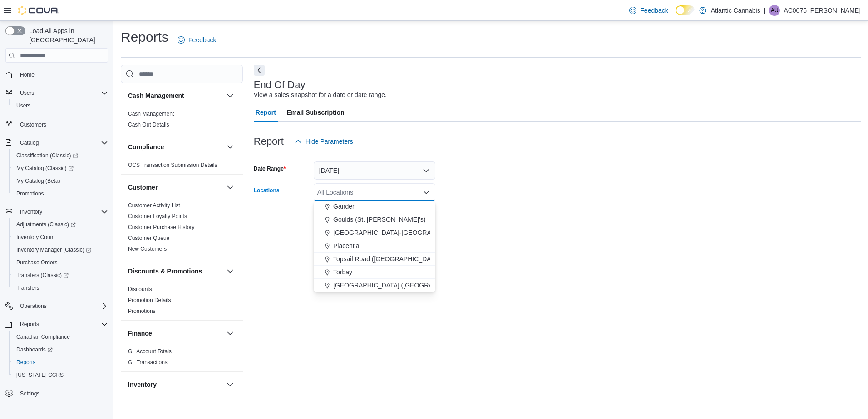  What do you see at coordinates (676, 15) in the screenshot?
I see `span: Dark Mode` at bounding box center [676, 15].